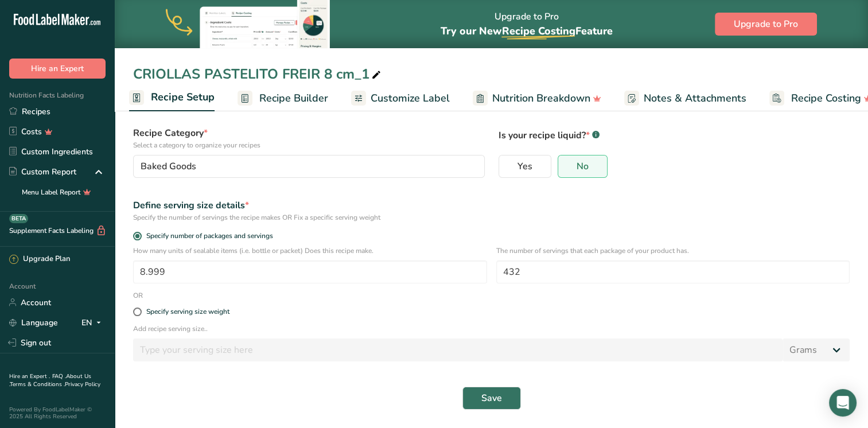 The height and width of the screenshot is (428, 868). What do you see at coordinates (537, 98) in the screenshot?
I see `a: Nutrition Breakdown` at bounding box center [537, 98].